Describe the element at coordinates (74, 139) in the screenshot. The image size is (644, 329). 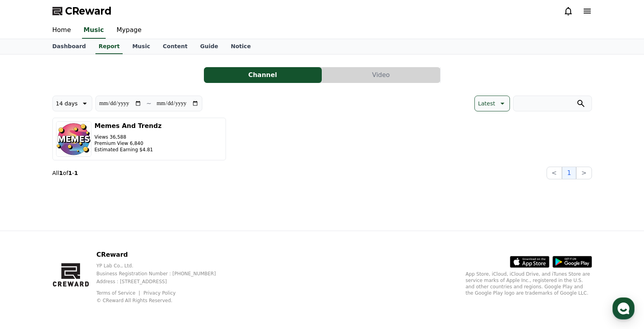
I see `img: Memes And Trendz` at that location.